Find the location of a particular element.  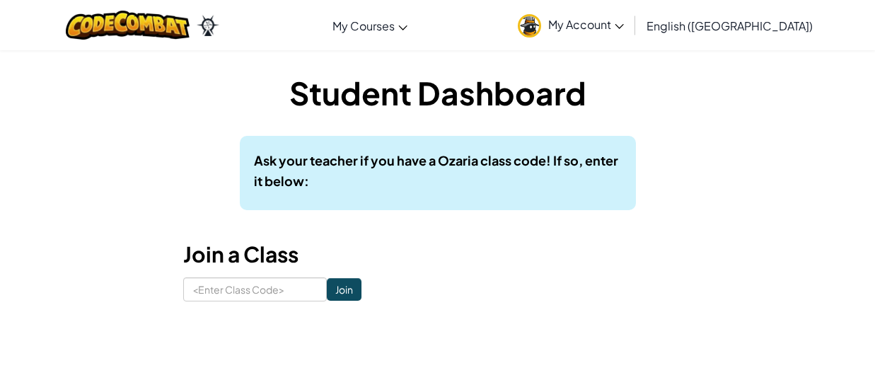

a: My Account is located at coordinates (571, 25).